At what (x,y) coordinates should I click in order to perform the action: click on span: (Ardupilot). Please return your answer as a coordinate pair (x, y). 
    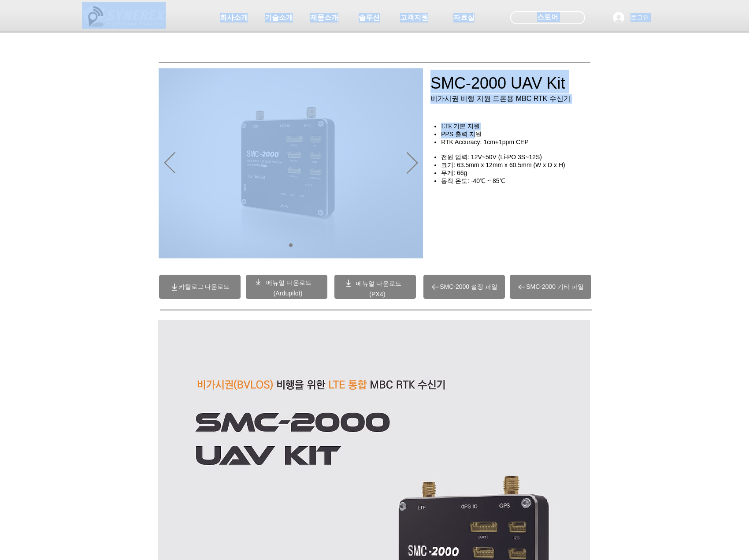
    Looking at the image, I should click on (288, 293).